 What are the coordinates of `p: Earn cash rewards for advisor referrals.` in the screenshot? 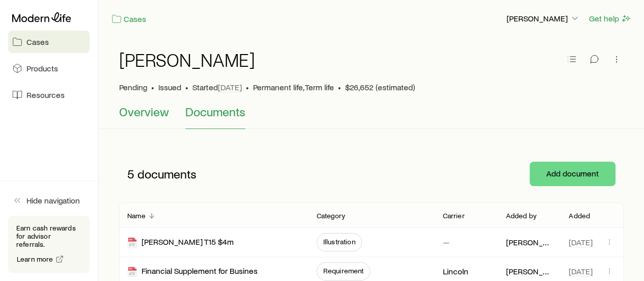 It's located at (49, 236).